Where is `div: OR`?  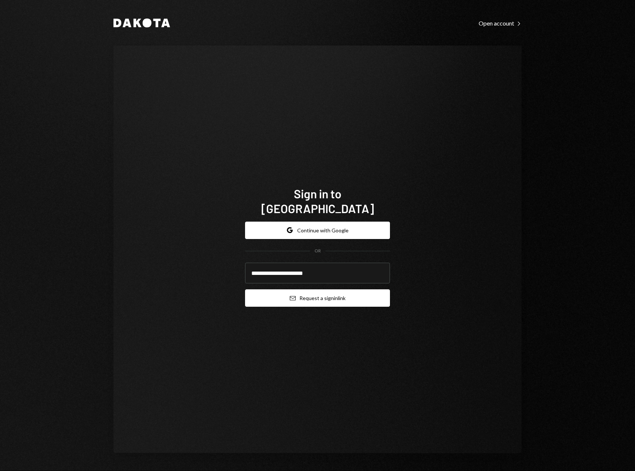 div: OR is located at coordinates (318, 251).